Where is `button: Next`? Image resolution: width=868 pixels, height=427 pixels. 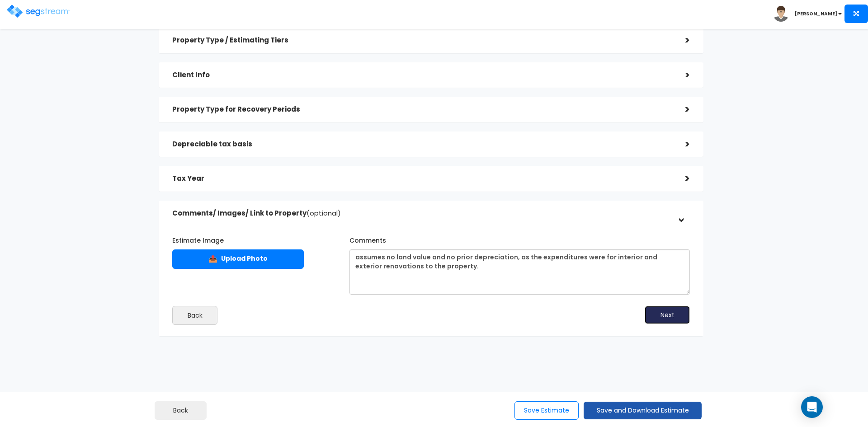 button: Next is located at coordinates (667, 315).